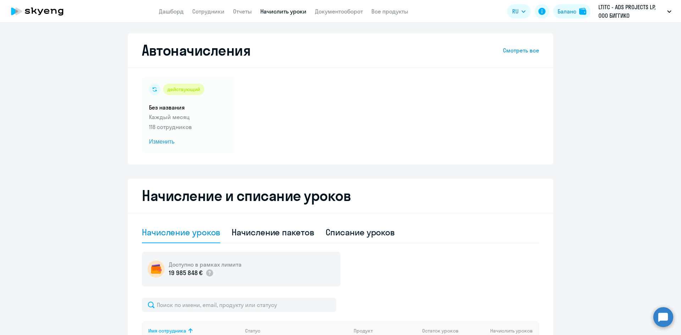  What do you see at coordinates (567, 11) in the screenshot?
I see `div: Баланс` at bounding box center [567, 11].